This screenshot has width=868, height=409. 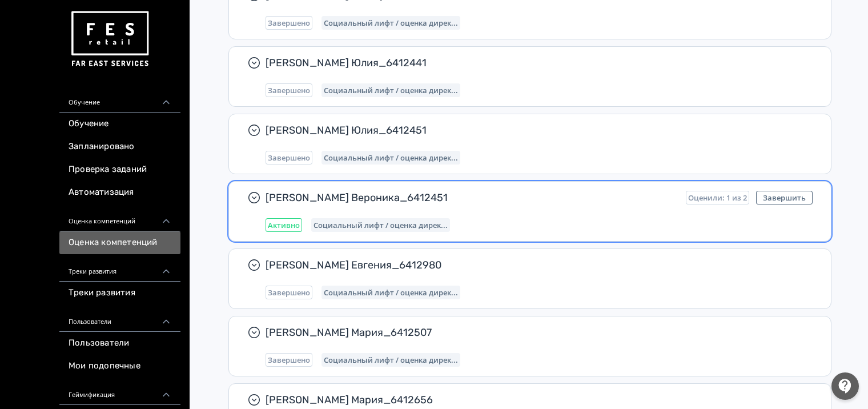 I want to click on a: Мои подопечные, so click(x=120, y=367).